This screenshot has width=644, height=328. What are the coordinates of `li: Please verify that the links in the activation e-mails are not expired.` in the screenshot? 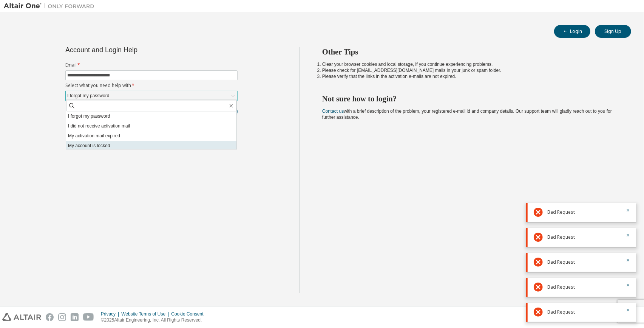 It's located at (470, 76).